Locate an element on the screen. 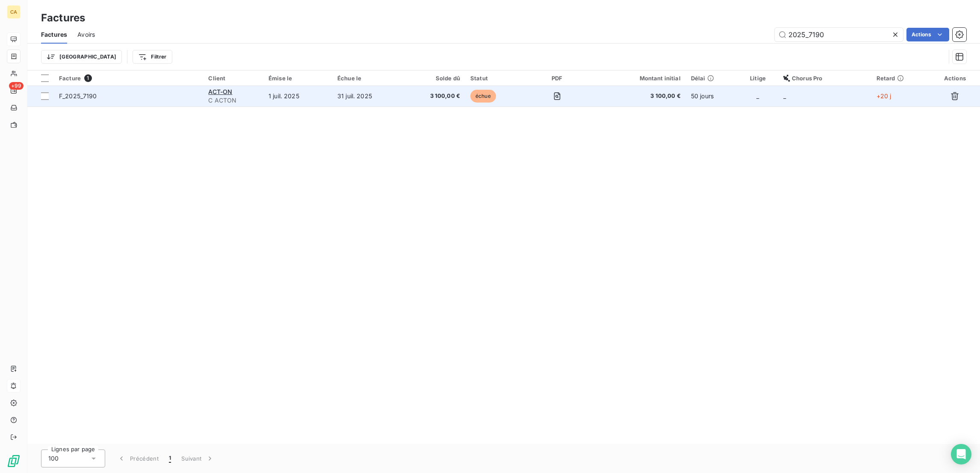  div: Statut is located at coordinates (495, 78).